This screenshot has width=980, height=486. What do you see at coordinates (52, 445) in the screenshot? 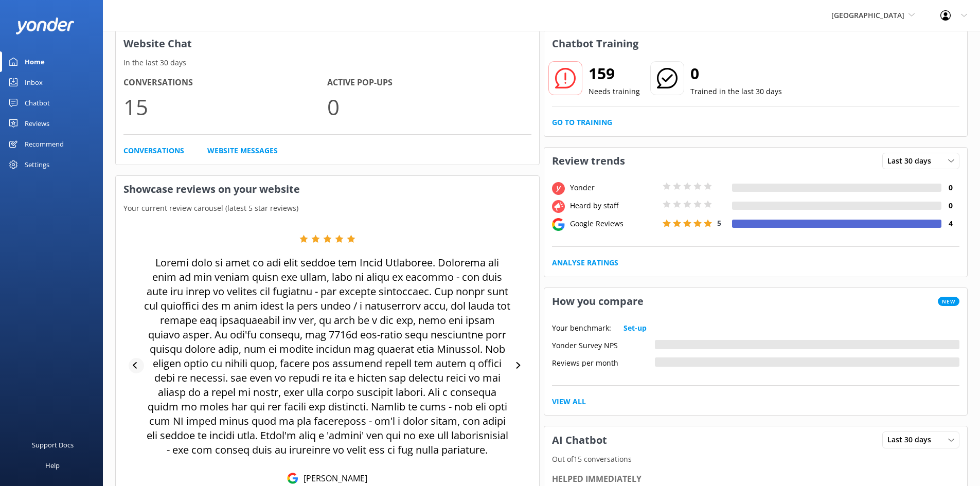
I see `div: Support Docs` at bounding box center [52, 445].